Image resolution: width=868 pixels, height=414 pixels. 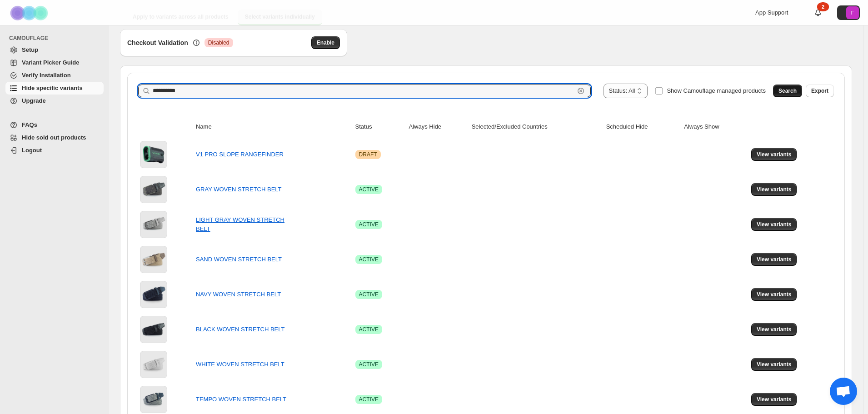 What do you see at coordinates (843, 391) in the screenshot?
I see `div: Open chat` at bounding box center [843, 391].